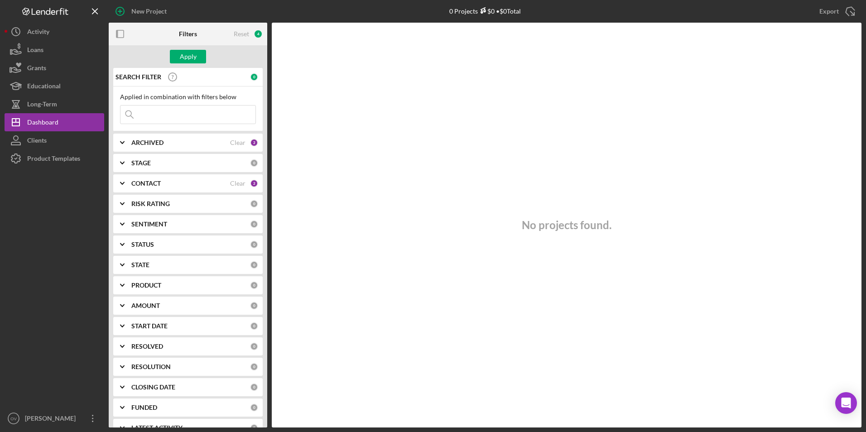  I want to click on a: Grants, so click(54, 68).